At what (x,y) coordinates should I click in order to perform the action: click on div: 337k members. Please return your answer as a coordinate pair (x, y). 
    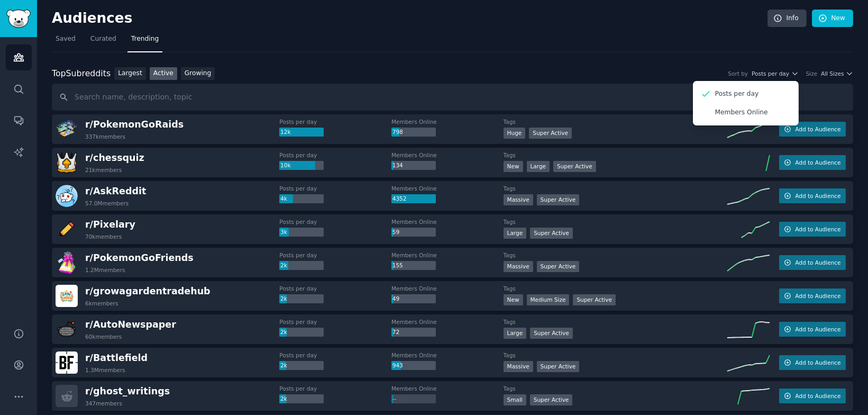
    Looking at the image, I should click on (105, 137).